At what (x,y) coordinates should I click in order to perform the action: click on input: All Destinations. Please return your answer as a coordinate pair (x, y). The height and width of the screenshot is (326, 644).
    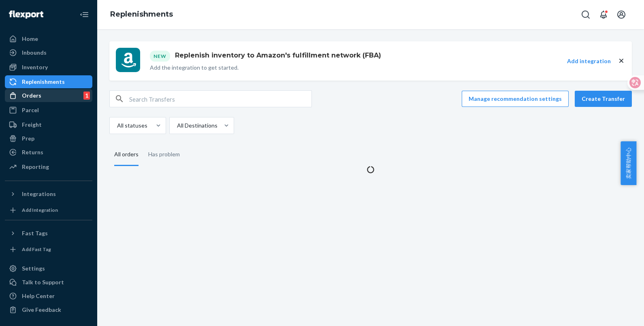
    Looking at the image, I should click on (176, 125).